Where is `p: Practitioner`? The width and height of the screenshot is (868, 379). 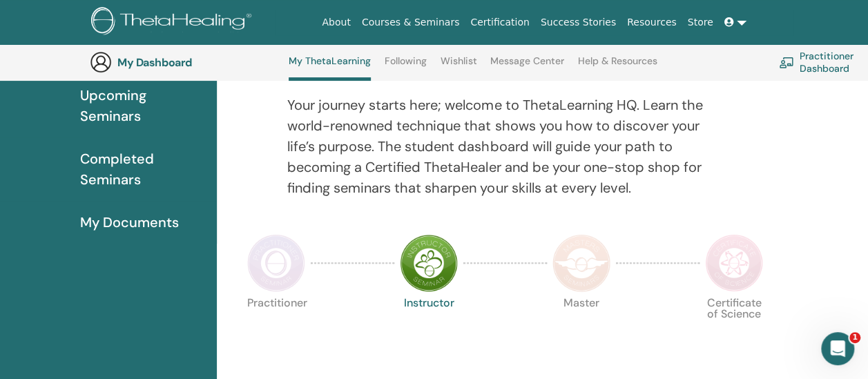
p: Practitioner is located at coordinates (276, 327).